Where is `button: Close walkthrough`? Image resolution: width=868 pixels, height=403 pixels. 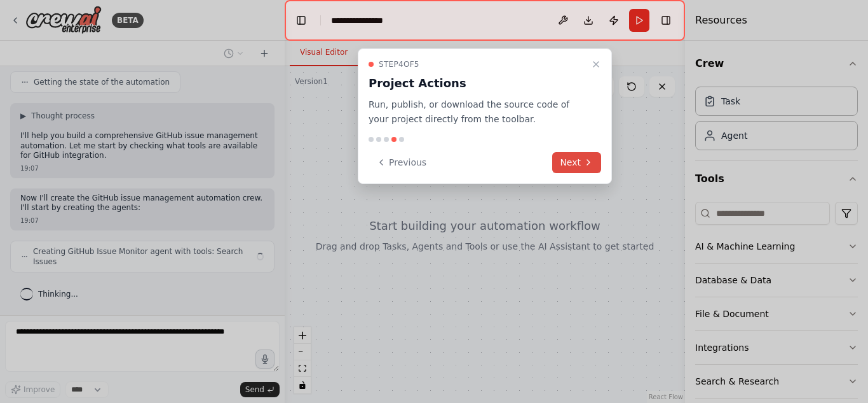 button: Close walkthrough is located at coordinates (596, 64).